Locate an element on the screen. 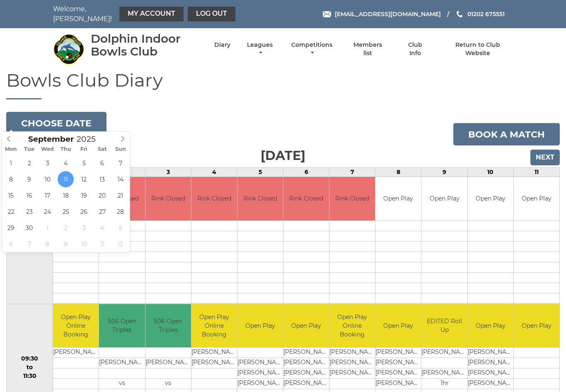  span: September 12, 2025 is located at coordinates (84, 179).